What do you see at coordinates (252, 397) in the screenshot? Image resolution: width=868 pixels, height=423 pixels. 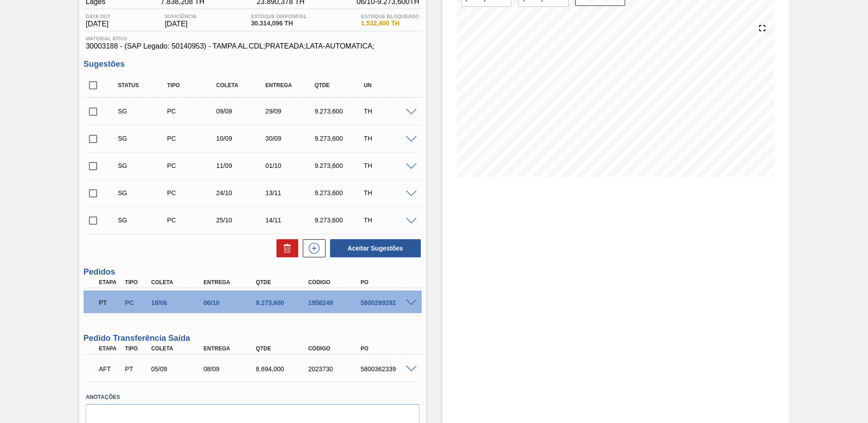 I see `label: Anotações` at bounding box center [252, 397].